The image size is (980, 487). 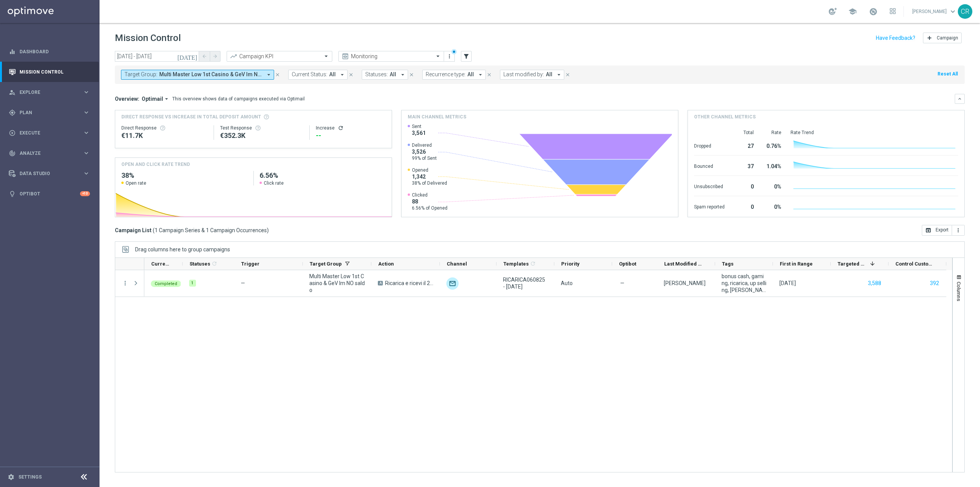 What do you see at coordinates (127, 99) in the screenshot?
I see `h3: Overview:` at bounding box center [127, 99].